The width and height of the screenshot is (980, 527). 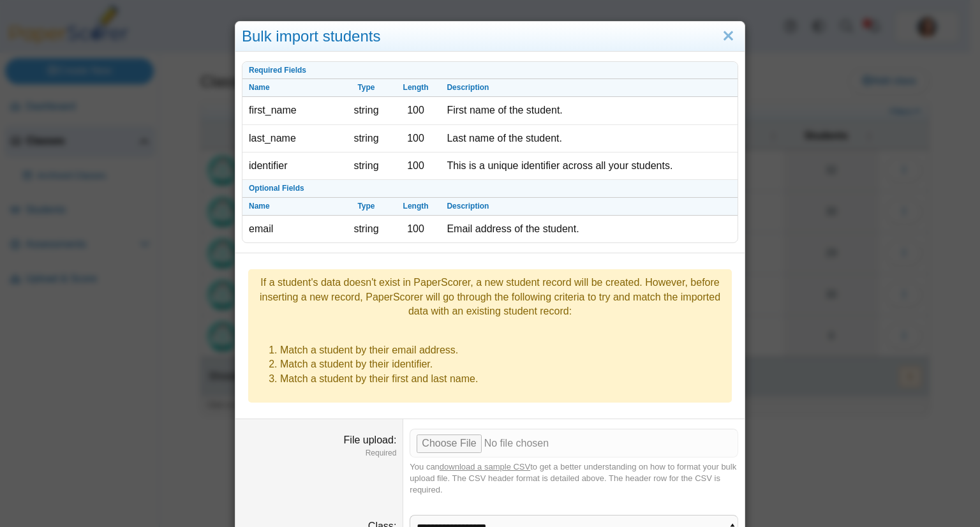 What do you see at coordinates (490, 36) in the screenshot?
I see `div: Bulk import students` at bounding box center [490, 36].